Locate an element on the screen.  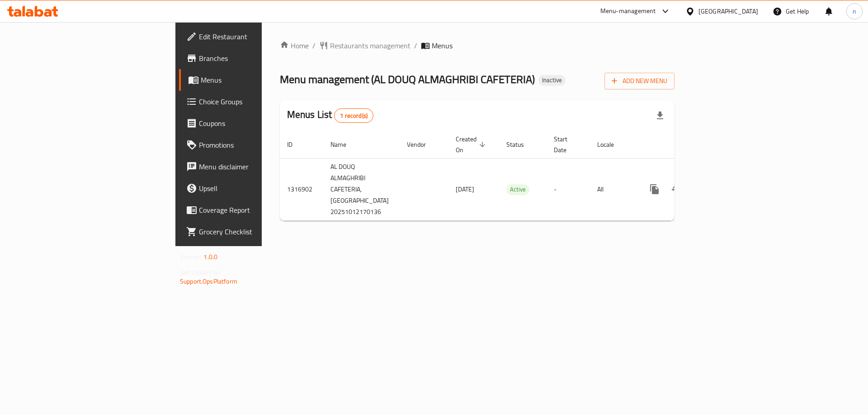
a: Edit Restaurant is located at coordinates (250, 36).